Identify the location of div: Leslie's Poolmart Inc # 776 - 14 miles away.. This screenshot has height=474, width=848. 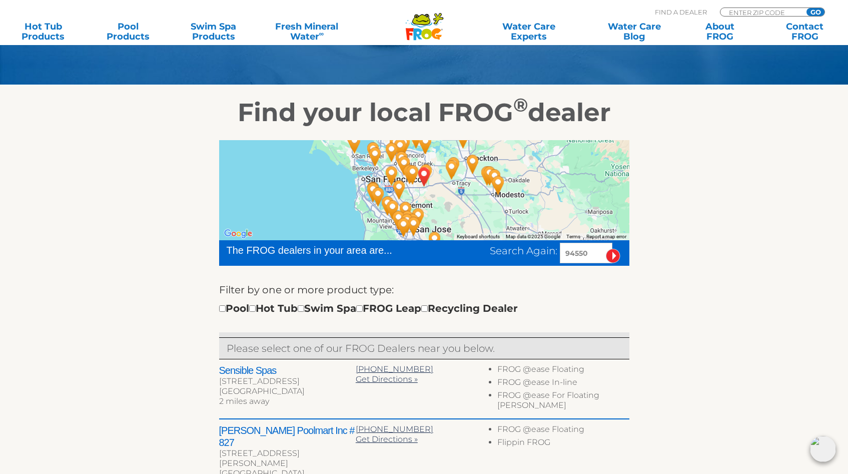
(404, 166).